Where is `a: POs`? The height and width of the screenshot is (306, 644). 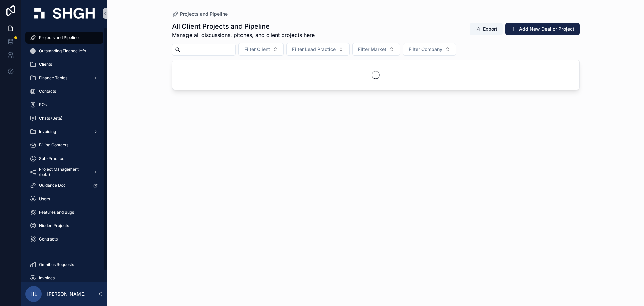 a: POs is located at coordinates (64, 105).